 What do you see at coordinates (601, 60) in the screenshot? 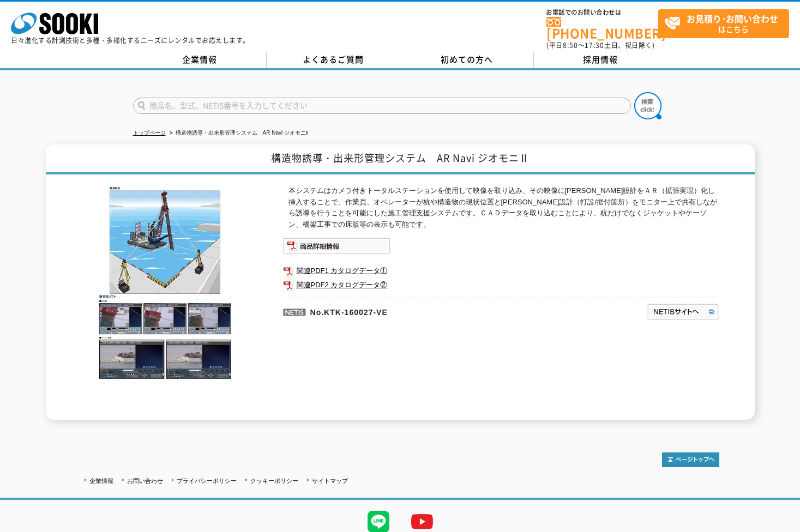
I see `a: 採用情報` at bounding box center [601, 60].